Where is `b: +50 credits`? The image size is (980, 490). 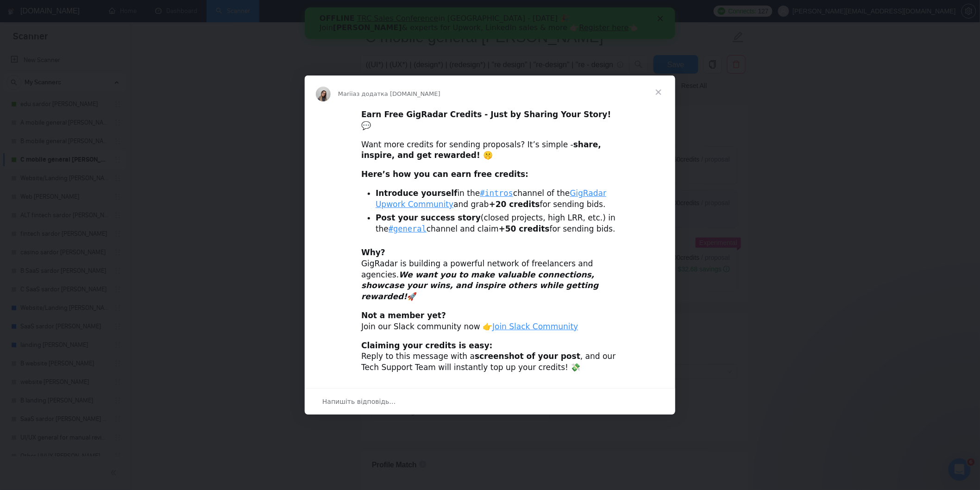
b: +50 credits is located at coordinates (525, 229).